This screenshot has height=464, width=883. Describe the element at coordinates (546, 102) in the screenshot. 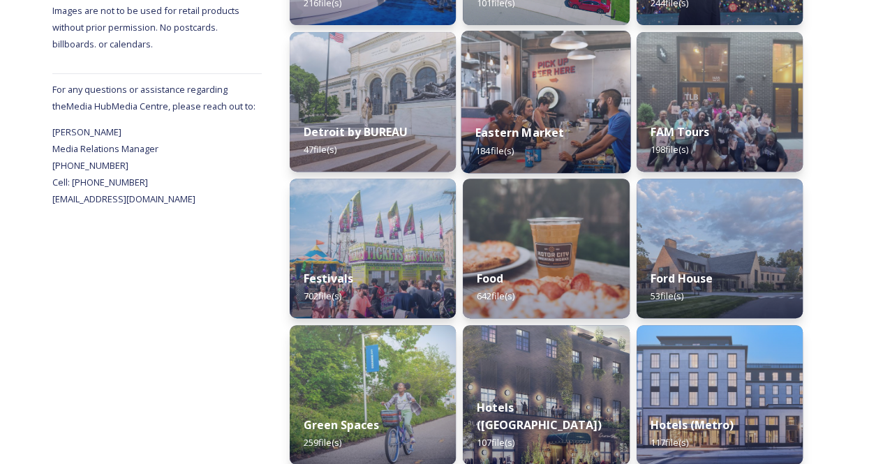

I see `img: 3c2c6adb-06da-4ad6-b7c8-83bb800b1f33.jpg` at that location.